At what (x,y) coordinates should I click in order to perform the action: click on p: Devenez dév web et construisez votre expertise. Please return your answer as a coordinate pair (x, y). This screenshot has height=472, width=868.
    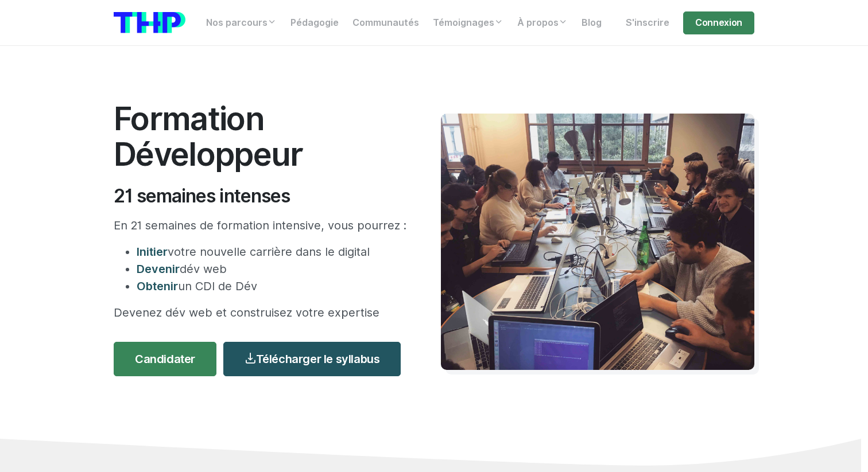
    Looking at the image, I should click on (260, 313).